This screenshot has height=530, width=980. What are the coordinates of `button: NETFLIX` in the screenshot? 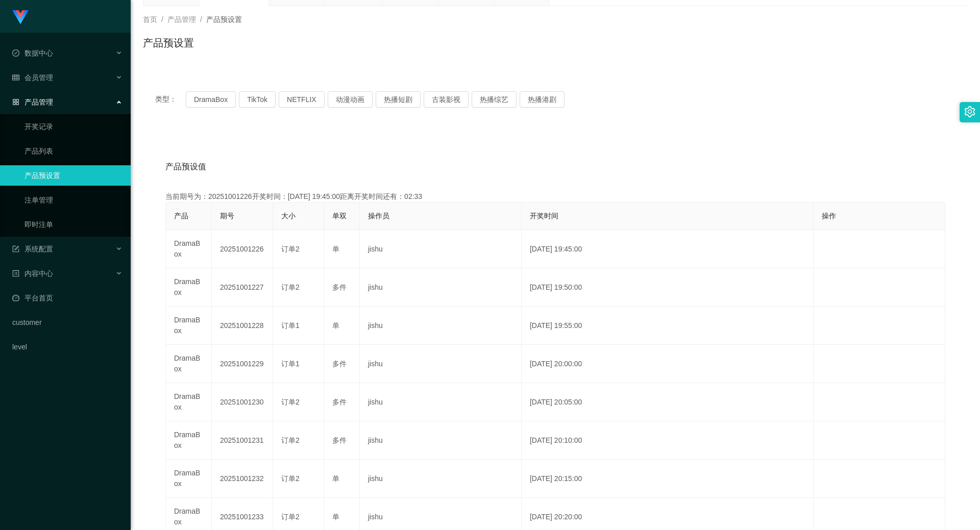 It's located at (302, 99).